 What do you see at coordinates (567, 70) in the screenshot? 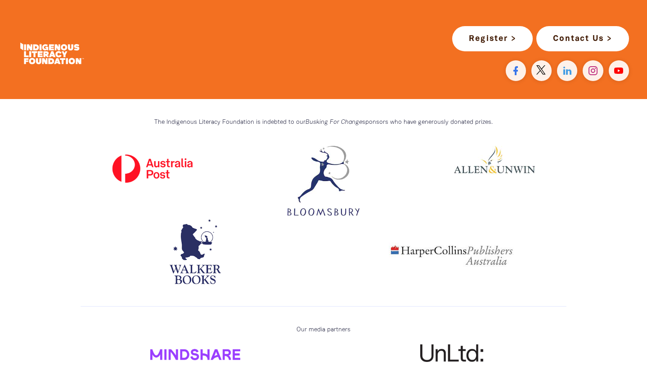
I see `a: Find us on Linkedin` at bounding box center [567, 70].